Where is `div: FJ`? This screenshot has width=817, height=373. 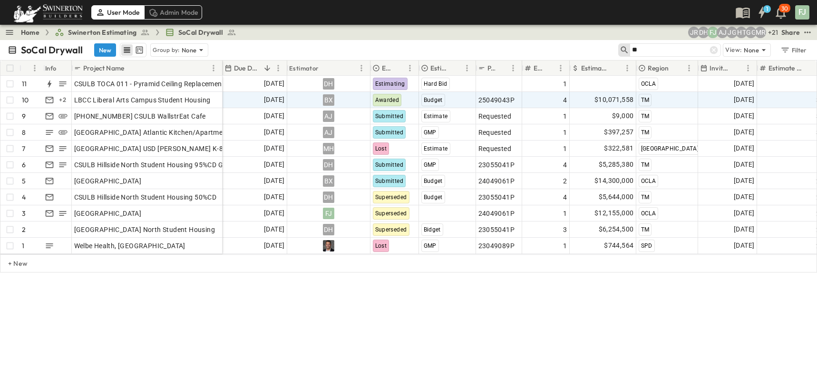
div: FJ is located at coordinates (803, 12).